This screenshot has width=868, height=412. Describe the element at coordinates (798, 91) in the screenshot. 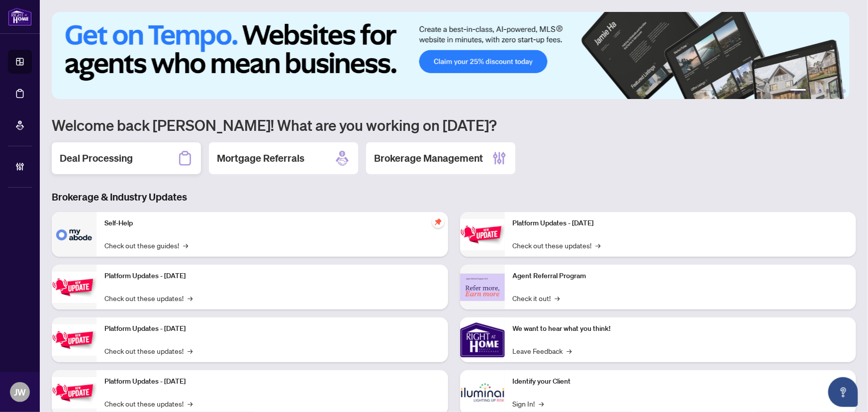

I see `button: 1` at that location.